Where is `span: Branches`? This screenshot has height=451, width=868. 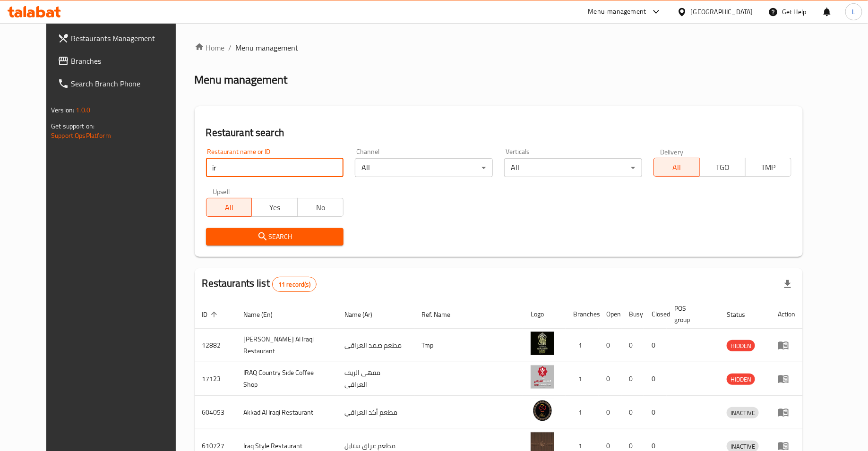
span: Branches is located at coordinates (127, 61).